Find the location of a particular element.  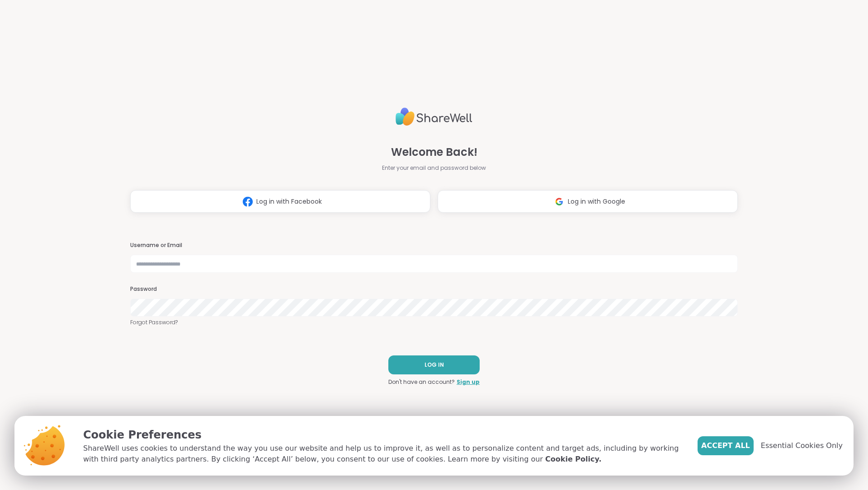

span: Log in with Facebook is located at coordinates (289, 202).